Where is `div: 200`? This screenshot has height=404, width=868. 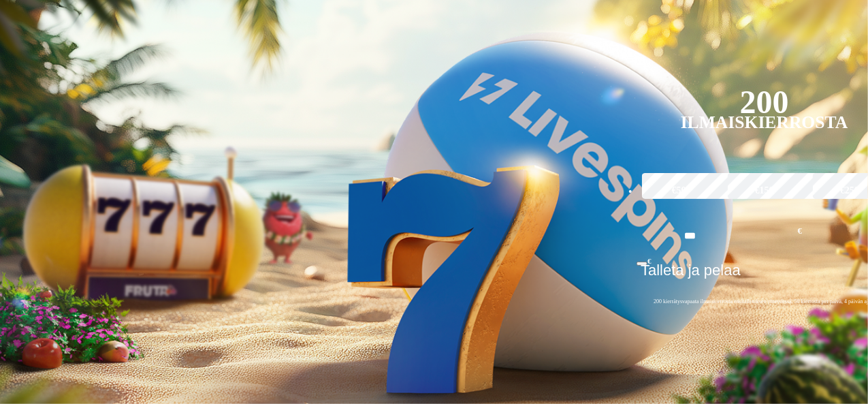 div: 200 is located at coordinates (765, 102).